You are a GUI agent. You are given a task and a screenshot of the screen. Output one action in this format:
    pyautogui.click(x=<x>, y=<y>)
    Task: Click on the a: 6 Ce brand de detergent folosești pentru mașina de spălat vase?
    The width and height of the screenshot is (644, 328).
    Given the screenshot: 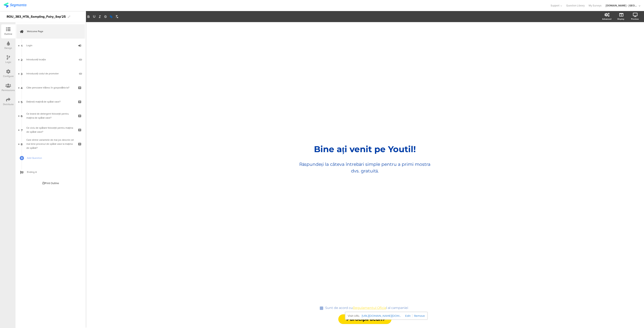 What is the action you would take?
    pyautogui.click(x=51, y=116)
    